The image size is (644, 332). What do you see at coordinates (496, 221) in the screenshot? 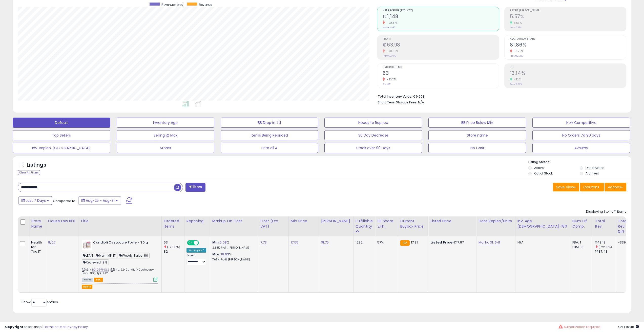
I see `div: Date Replen/Units` at bounding box center [496, 221].